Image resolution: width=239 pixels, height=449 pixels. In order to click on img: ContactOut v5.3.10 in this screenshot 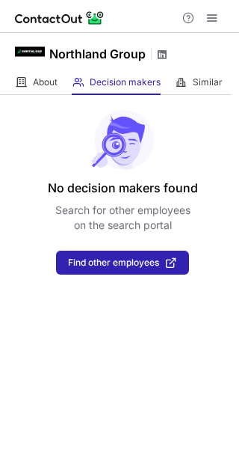, I will do `click(60, 18)`.